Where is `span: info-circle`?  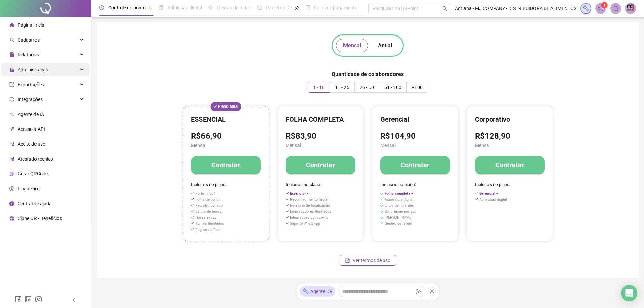 span: info-circle is located at coordinates (12, 204).